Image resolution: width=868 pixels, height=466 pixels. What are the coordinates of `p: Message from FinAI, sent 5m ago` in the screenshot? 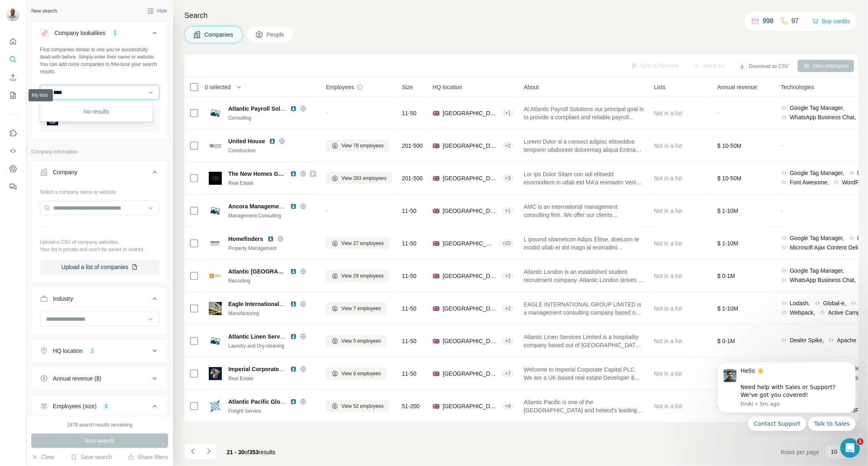 It's located at (90, 50).